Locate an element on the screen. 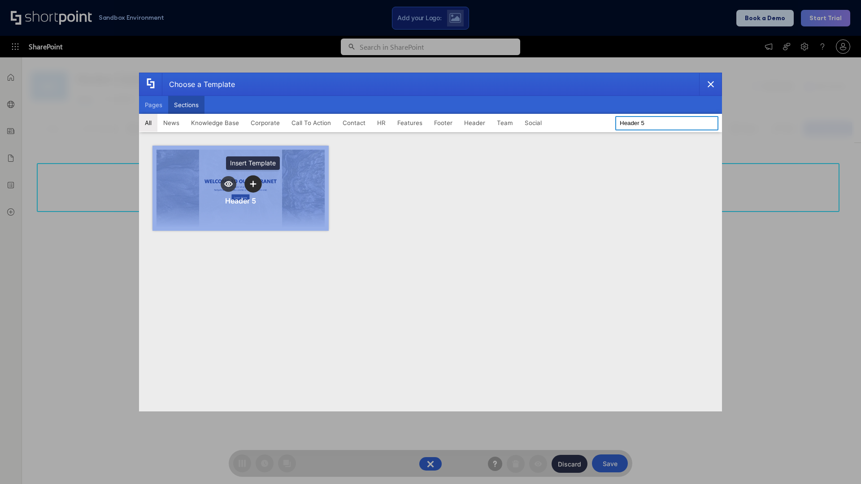  button: Knowledge Base is located at coordinates (215, 123).